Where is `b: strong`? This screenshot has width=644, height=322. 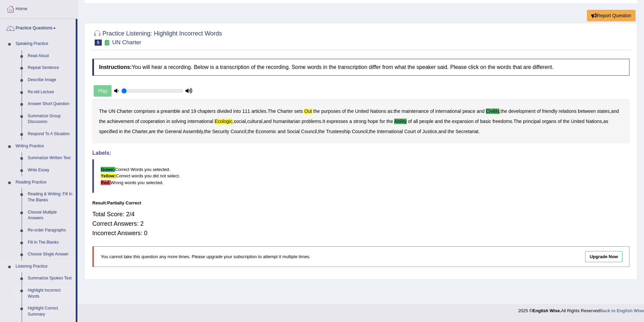
b: strong is located at coordinates (360, 121).